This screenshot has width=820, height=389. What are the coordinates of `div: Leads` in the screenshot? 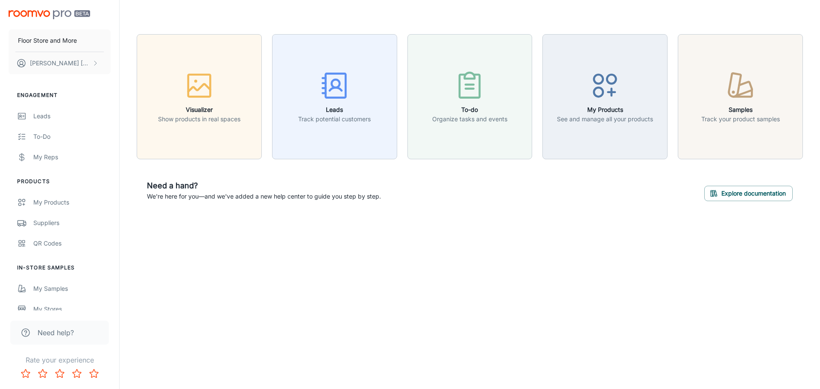 It's located at (72, 116).